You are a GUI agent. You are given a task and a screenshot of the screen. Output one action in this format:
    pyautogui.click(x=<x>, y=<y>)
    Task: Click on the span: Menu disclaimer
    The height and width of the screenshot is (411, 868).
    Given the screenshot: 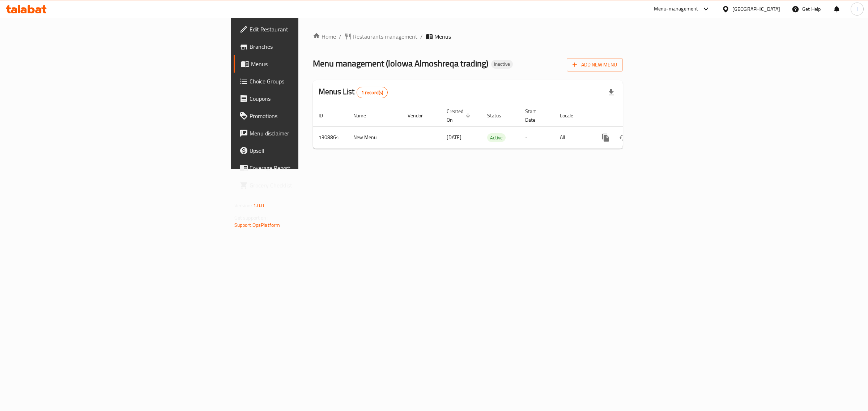 What is the action you would take?
    pyautogui.click(x=310, y=133)
    